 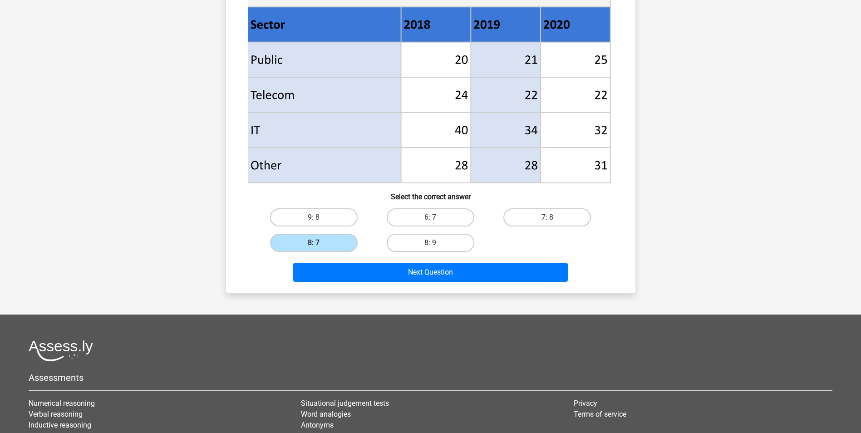 I want to click on h5: Assessments, so click(x=430, y=378).